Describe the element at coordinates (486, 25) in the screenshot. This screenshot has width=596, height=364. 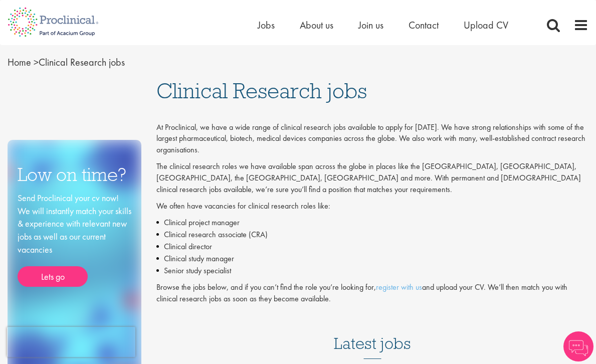
I see `a: Upload CV` at that location.